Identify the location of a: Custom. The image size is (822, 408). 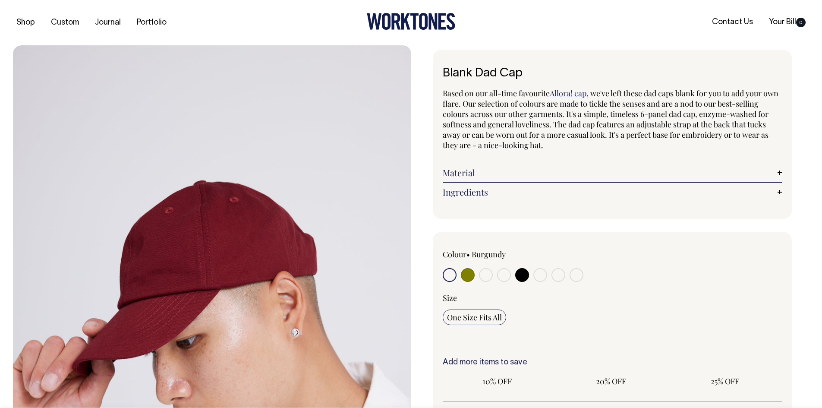
(65, 22).